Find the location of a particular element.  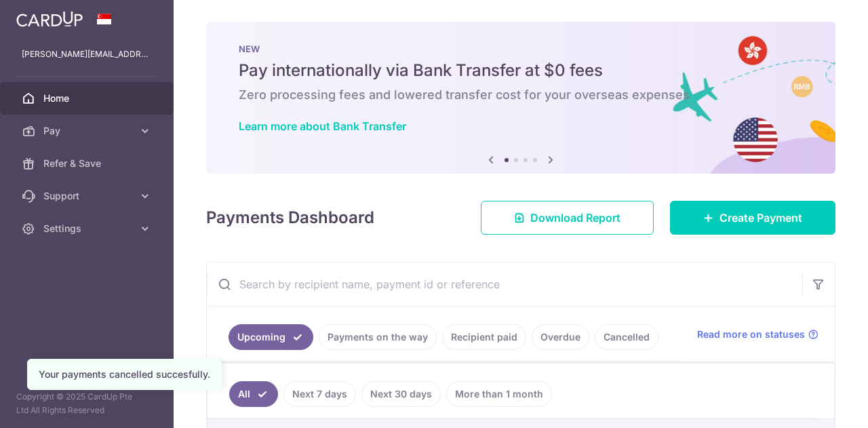

span: Create Payment is located at coordinates (761, 217).